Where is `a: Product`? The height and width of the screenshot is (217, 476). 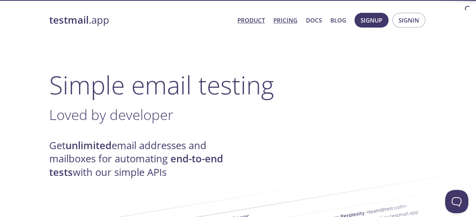
a: Product is located at coordinates (251, 20).